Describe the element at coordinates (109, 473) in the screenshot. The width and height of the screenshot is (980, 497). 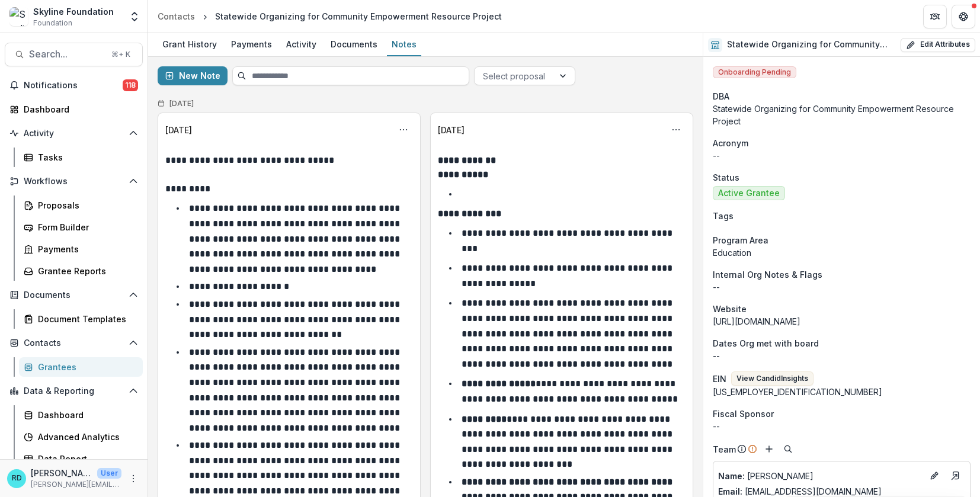
I see `p: User` at that location.